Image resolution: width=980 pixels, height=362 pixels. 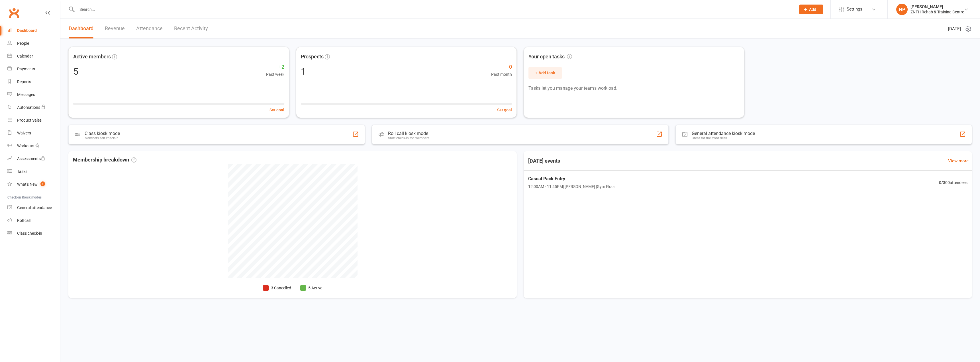 What do you see at coordinates (275, 67) in the screenshot?
I see `span: +2` at bounding box center [275, 67].